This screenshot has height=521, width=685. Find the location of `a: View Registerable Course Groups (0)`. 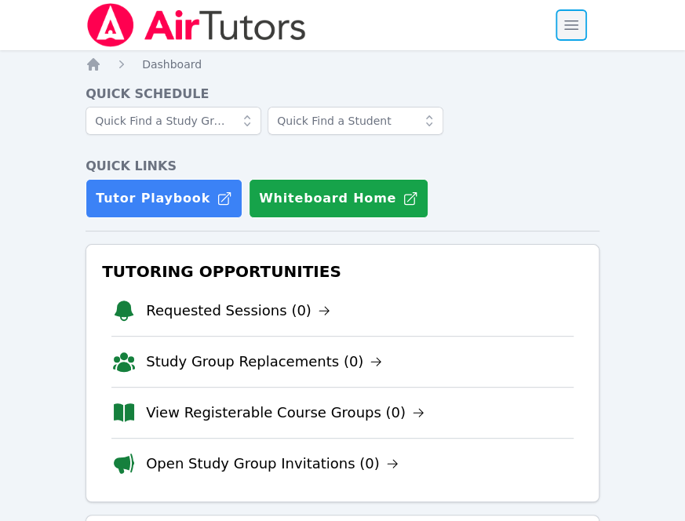

a: View Registerable Course Groups (0) is located at coordinates (285, 413).